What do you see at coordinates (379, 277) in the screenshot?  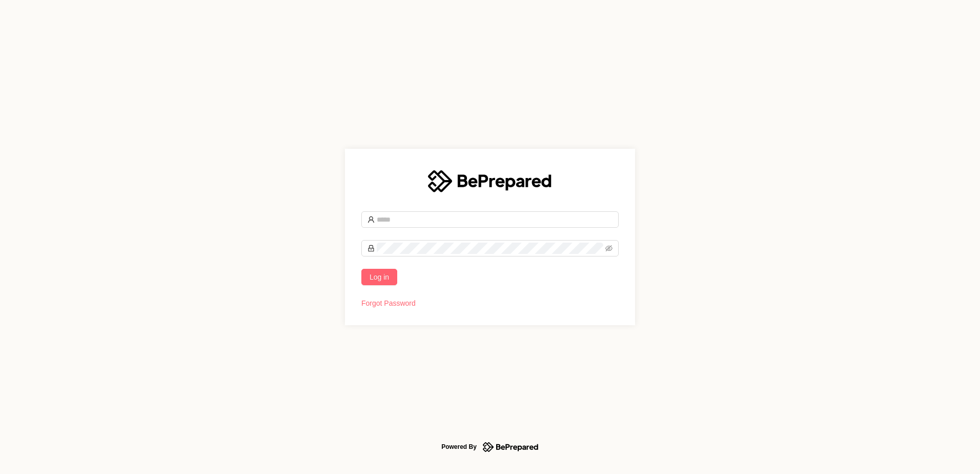 I see `button: Log in` at bounding box center [379, 277].